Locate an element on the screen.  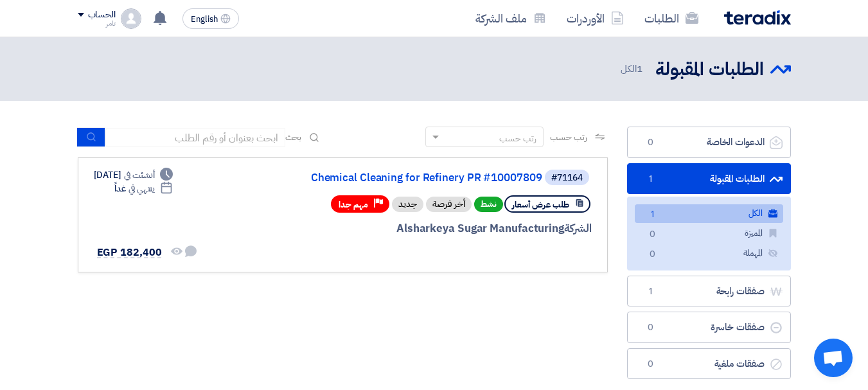
span: طلب عرض أسعار is located at coordinates (540, 204).